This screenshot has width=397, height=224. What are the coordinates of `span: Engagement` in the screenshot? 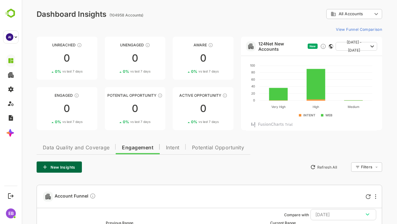 It's located at (116, 147).